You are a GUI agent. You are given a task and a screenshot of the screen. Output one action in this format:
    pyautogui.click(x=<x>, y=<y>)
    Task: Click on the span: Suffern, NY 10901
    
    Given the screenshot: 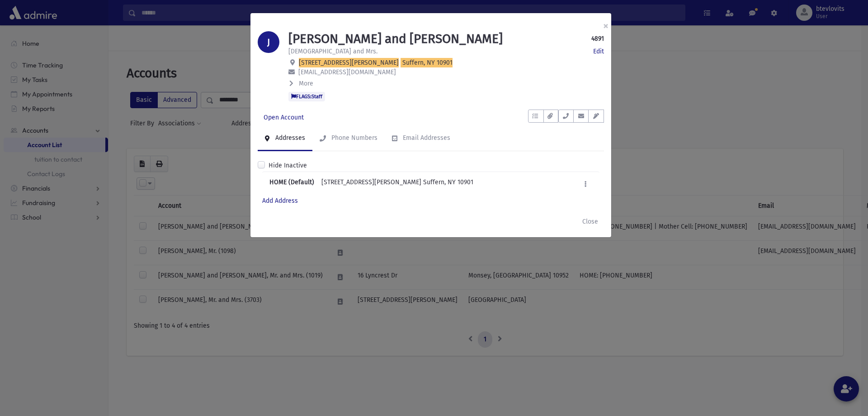 What is the action you would take?
    pyautogui.click(x=427, y=62)
    